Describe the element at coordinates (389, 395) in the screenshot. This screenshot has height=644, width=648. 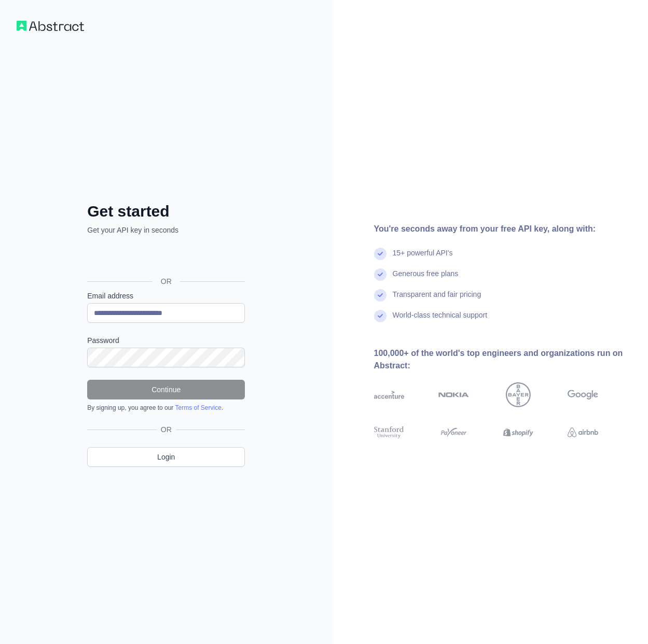
I see `img: accenture` at that location.